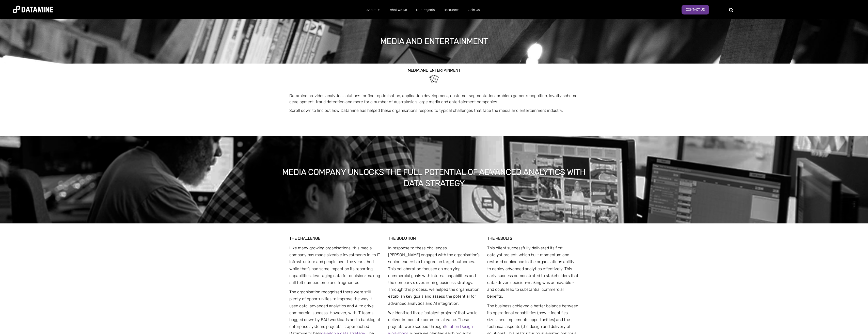 The image size is (868, 334). Describe the element at coordinates (533, 238) in the screenshot. I see `h3: The results` at that location.